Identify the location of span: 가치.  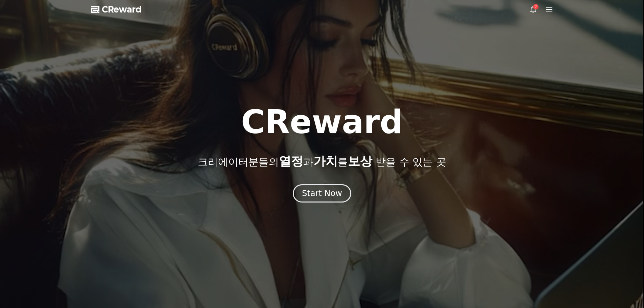
(326, 161).